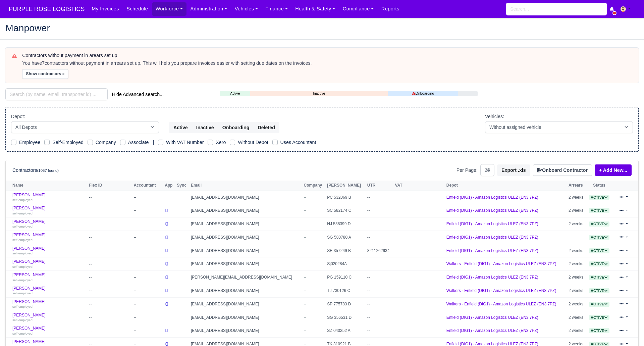  I want to click on button: Show contractors », so click(45, 74).